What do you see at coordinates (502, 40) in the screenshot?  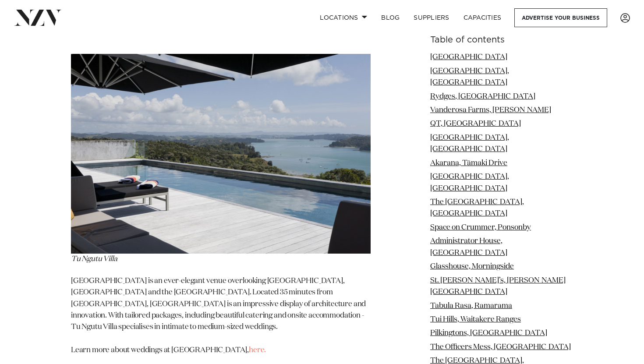 I see `h6: Table of contents` at bounding box center [502, 40].